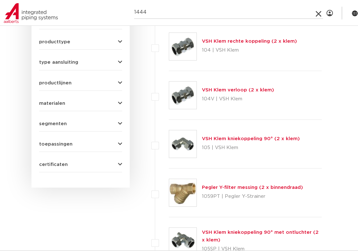  What do you see at coordinates (81, 83) in the screenshot?
I see `button: productlijnen` at bounding box center [81, 83].